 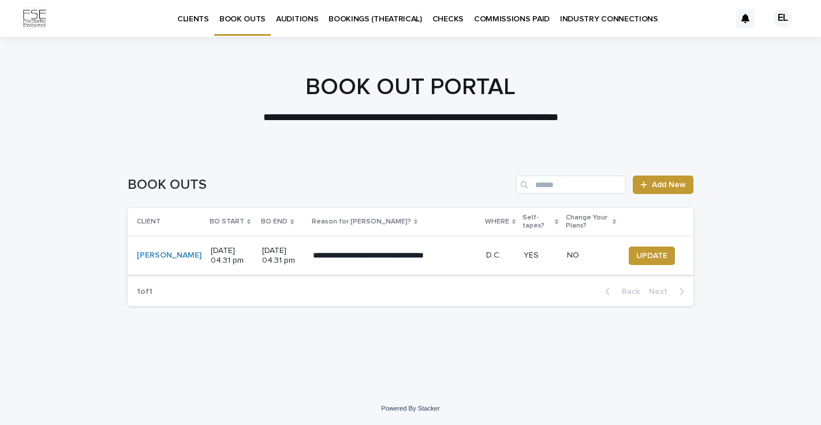 What do you see at coordinates (571, 185) in the screenshot?
I see `div: Search` at bounding box center [571, 185].